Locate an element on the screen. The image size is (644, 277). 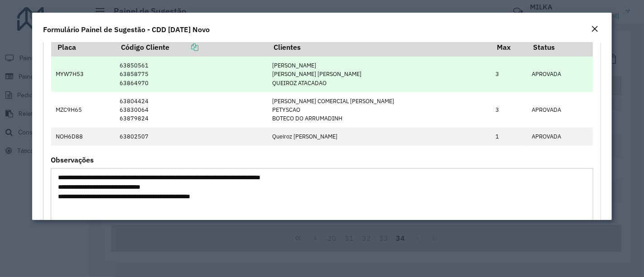
label: Observações is located at coordinates (72, 160).